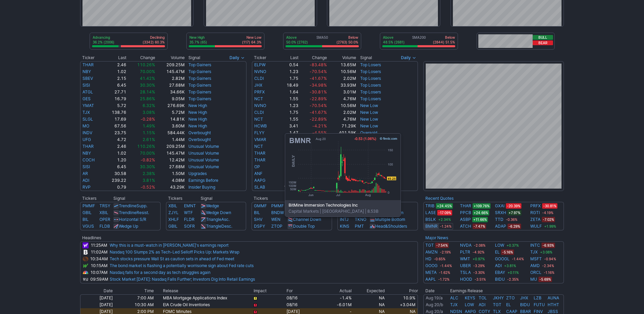 Image resolution: width=644 pixels, height=314 pixels. I want to click on a: GMMF, so click(260, 205).